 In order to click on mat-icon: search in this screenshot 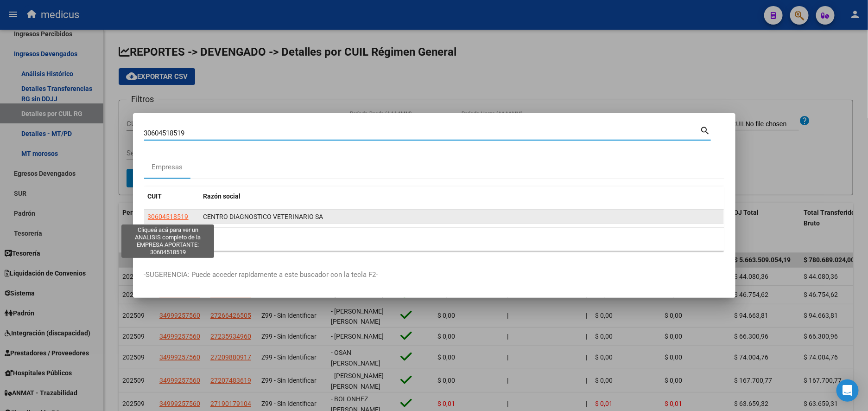, I will do `click(705, 130)`.